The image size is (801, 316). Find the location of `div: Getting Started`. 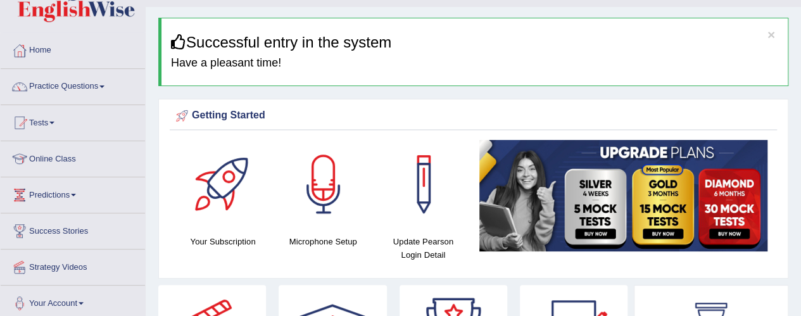

div: Getting Started is located at coordinates (473, 116).